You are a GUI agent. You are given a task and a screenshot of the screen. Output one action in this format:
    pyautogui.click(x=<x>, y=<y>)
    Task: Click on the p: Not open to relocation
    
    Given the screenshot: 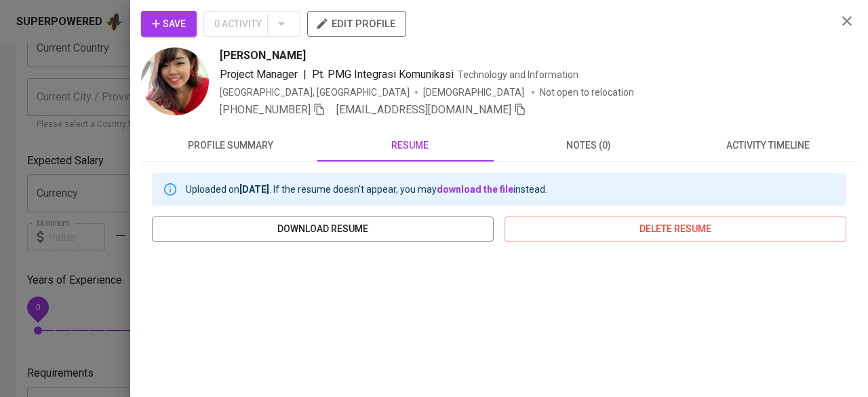 What is the action you would take?
    pyautogui.click(x=587, y=92)
    